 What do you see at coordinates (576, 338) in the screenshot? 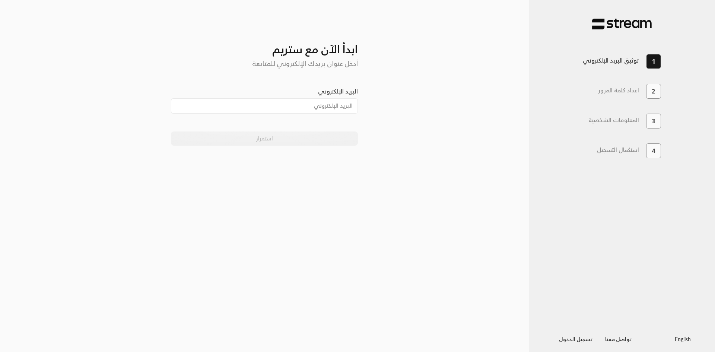
I see `button: تسجيل الدخول` at bounding box center [576, 338].